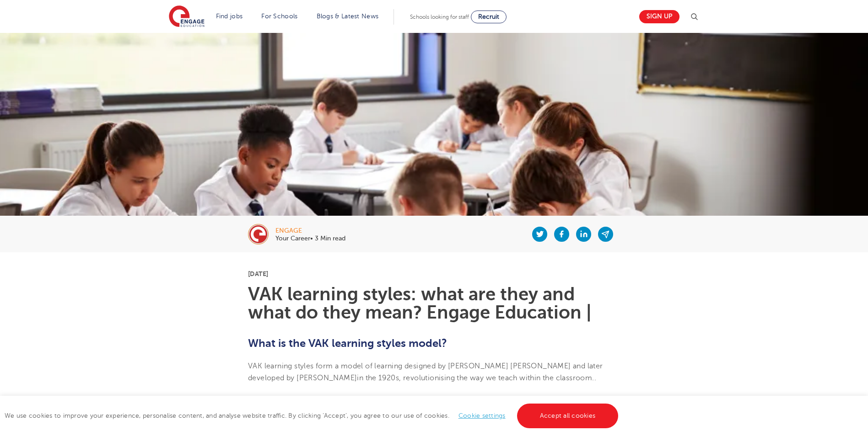 This screenshot has height=436, width=868. Describe the element at coordinates (187, 17) in the screenshot. I see `img: Engage Education` at that location.